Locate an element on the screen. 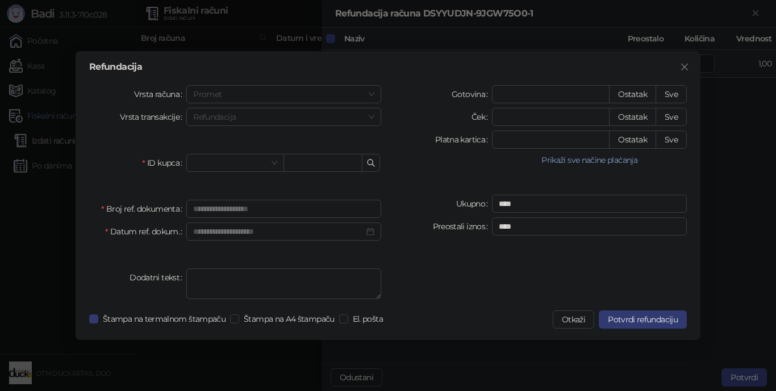  label: Gotovina is located at coordinates (471, 94).